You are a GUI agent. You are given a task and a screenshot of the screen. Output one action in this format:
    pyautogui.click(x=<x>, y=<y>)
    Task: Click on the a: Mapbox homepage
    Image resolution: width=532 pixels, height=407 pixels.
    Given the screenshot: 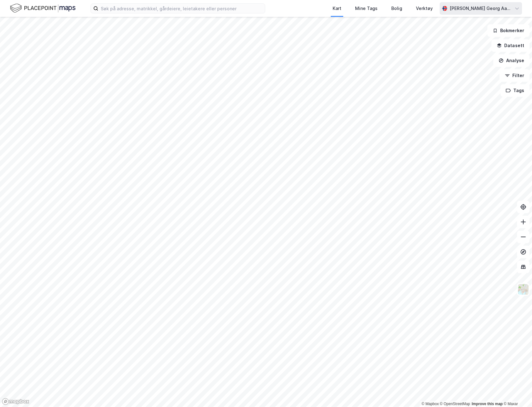 What is the action you would take?
    pyautogui.click(x=16, y=401)
    